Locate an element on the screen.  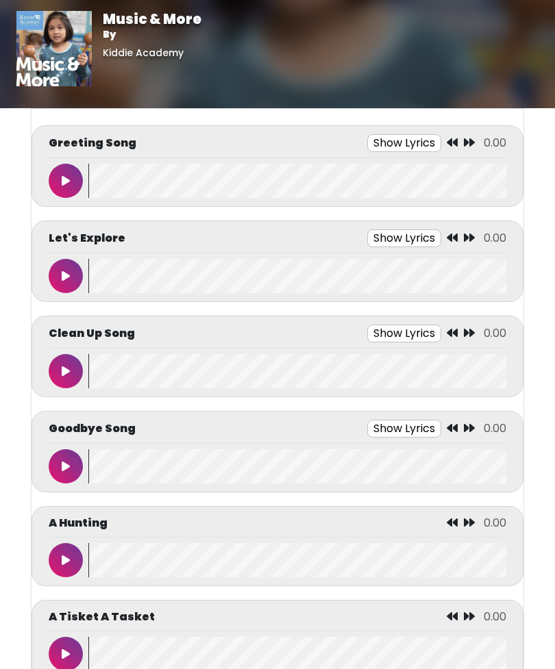
p: A Tisket A Tasket is located at coordinates (101, 617).